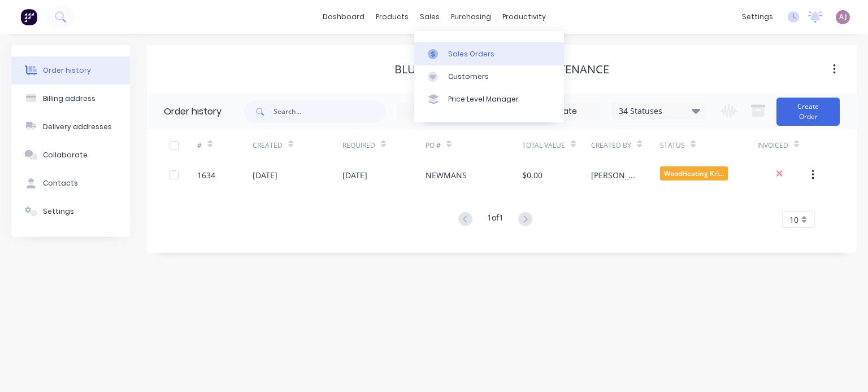 The height and width of the screenshot is (392, 868). Describe the element at coordinates (483, 99) in the screenshot. I see `div: Price Level Manager` at that location.